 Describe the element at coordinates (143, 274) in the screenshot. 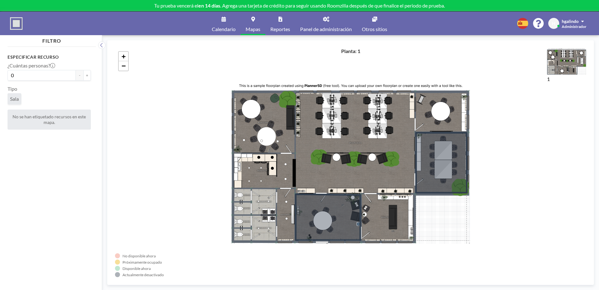

I see `div: Actualmente desactivado` at that location.